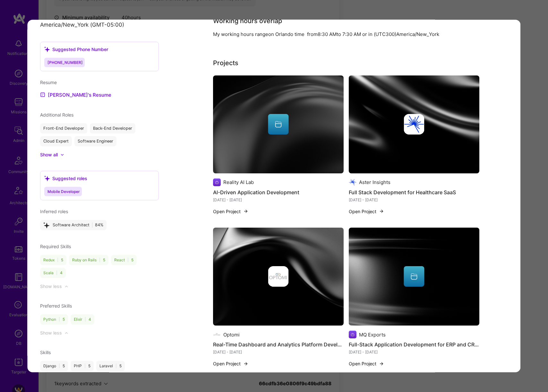 The width and height of the screenshot is (548, 392). I want to click on div: MQ Exports, so click(372, 334).